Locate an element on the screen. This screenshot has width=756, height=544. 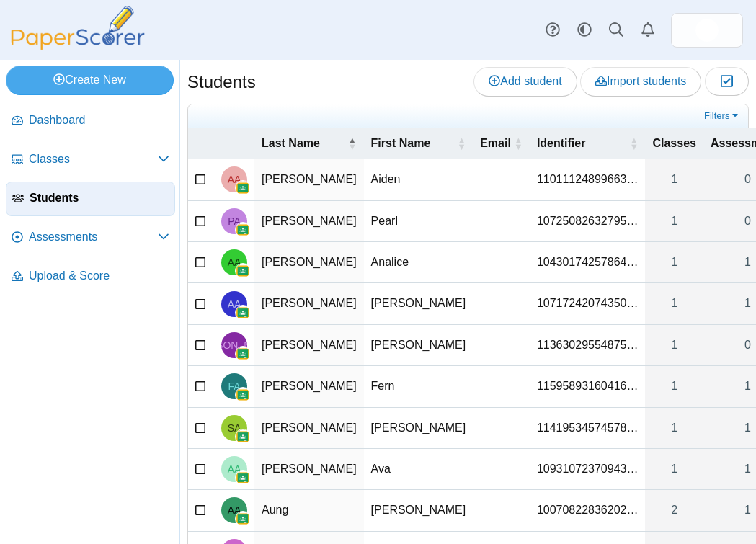
span: Aye Akara Aung is located at coordinates (234, 510).